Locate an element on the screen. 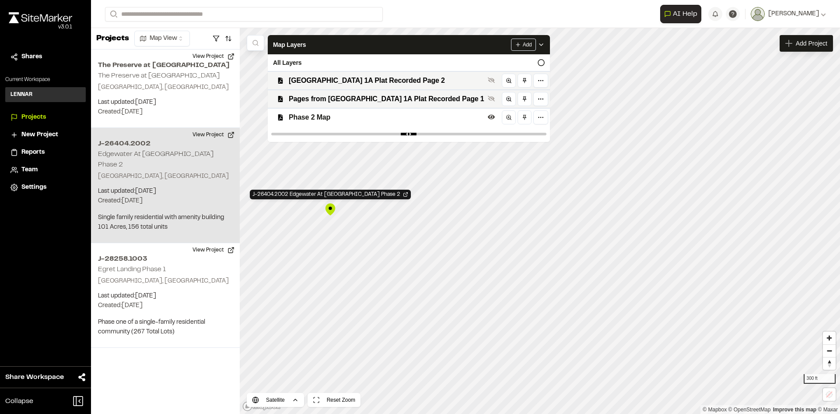 The image size is (840, 414). div: 300 ft is located at coordinates (820, 379).